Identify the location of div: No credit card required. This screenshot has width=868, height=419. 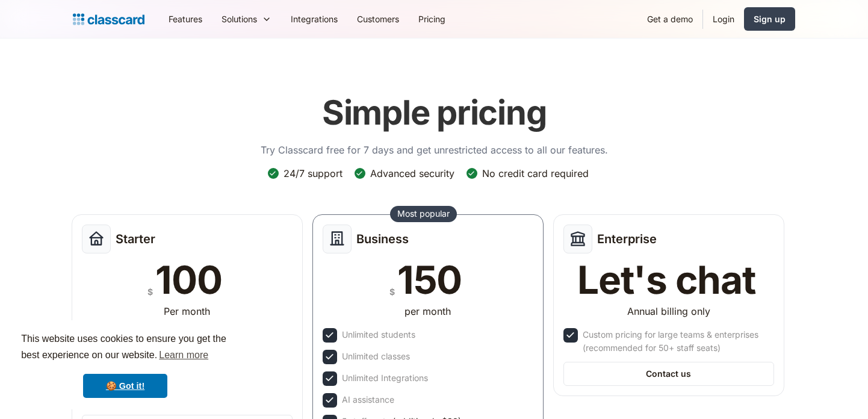
(536, 173).